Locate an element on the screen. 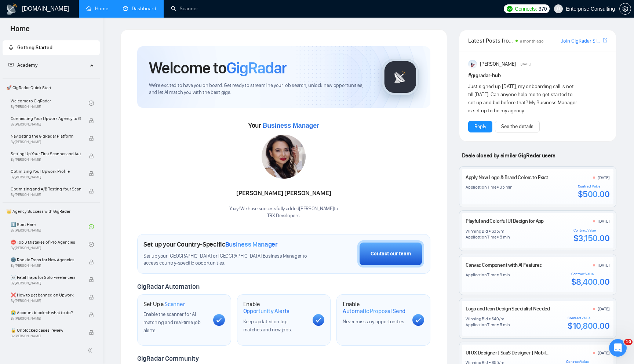  span: Your is located at coordinates (283, 126).